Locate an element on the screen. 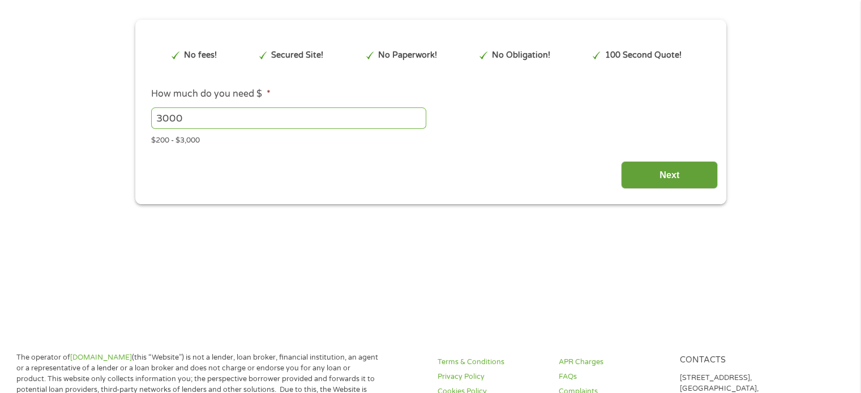 This screenshot has width=861, height=393. label: How much do you need $ is located at coordinates (211, 94).